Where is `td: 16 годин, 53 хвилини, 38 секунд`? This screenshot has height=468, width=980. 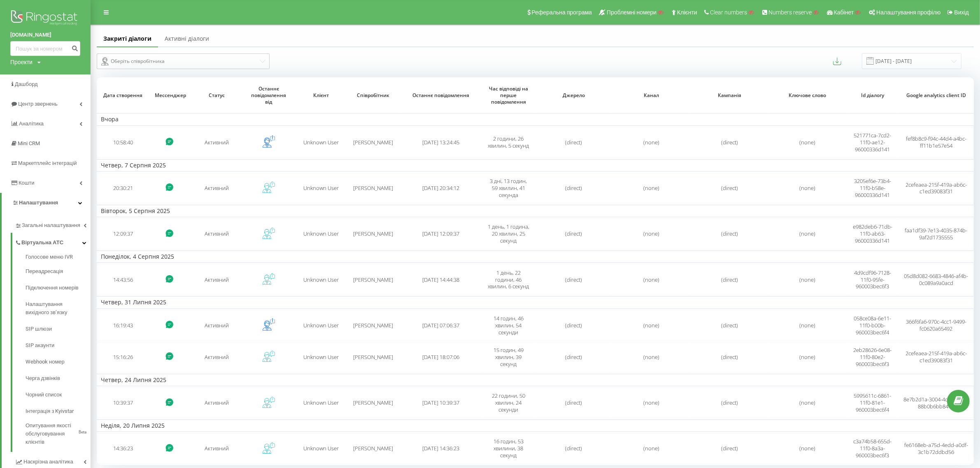 td: 16 годин, 53 хвилини, 38 секунд is located at coordinates (509, 449).